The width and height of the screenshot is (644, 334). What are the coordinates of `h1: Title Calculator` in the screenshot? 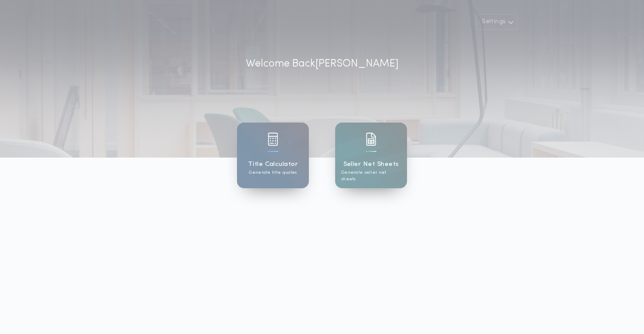 It's located at (273, 164).